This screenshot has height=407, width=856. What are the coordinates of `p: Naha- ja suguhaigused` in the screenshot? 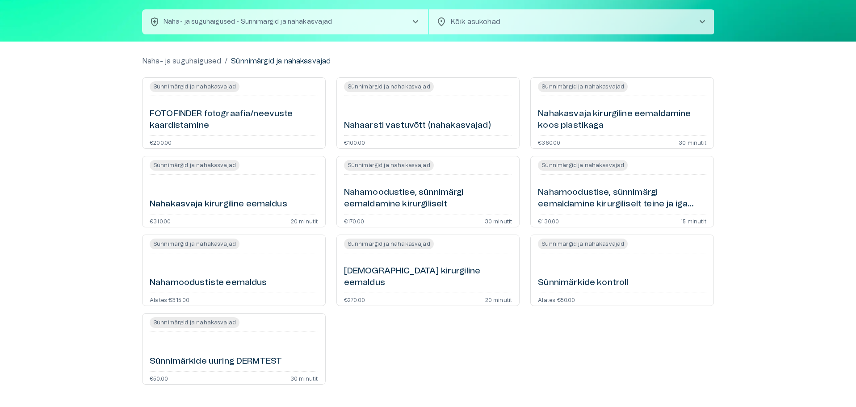 It's located at (181, 61).